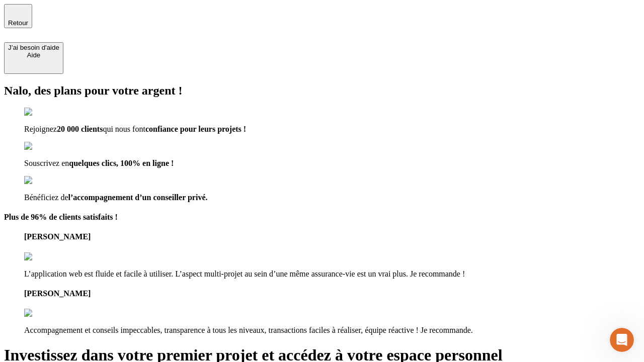 This screenshot has width=644, height=362. Describe the element at coordinates (18, 16) in the screenshot. I see `button: Retour` at that location.